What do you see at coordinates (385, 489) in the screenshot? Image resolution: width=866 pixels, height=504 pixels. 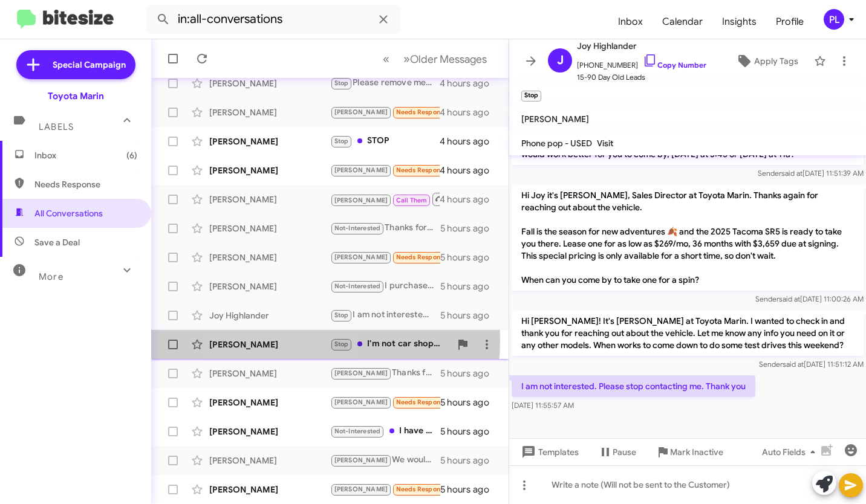 I see `div: Xle` at bounding box center [385, 489].